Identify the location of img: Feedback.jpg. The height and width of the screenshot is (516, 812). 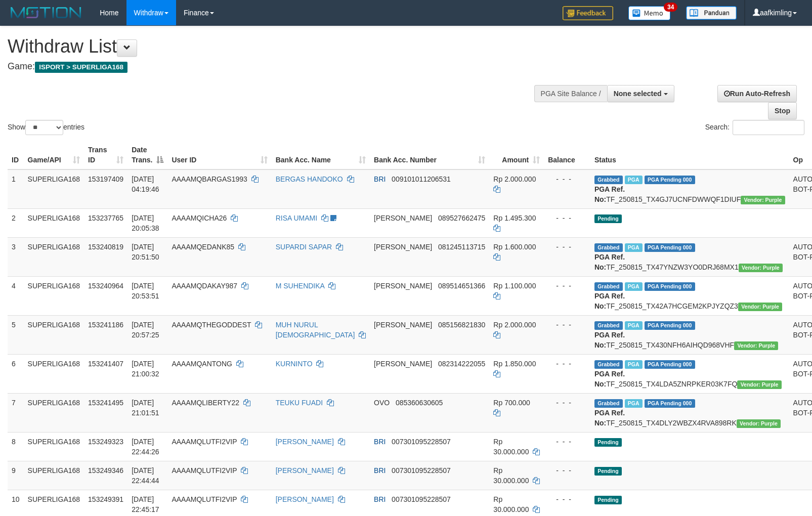
(588, 13).